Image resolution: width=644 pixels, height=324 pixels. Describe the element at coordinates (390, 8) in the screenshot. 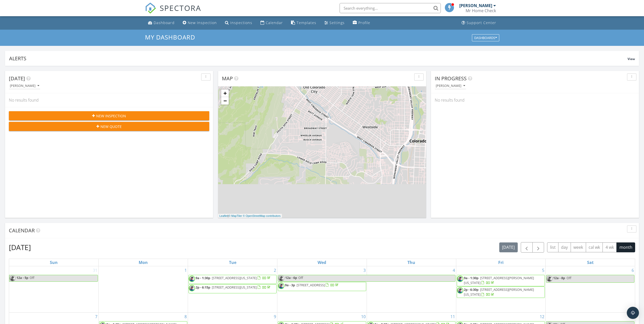

I see `input: Search everything...` at that location.